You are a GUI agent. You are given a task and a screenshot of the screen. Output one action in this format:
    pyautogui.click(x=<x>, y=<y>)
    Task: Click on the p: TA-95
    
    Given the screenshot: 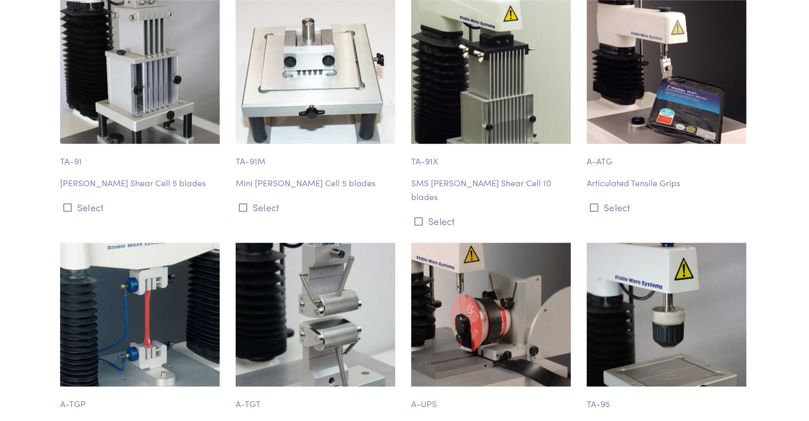 What is the action you would take?
    pyautogui.click(x=668, y=399)
    